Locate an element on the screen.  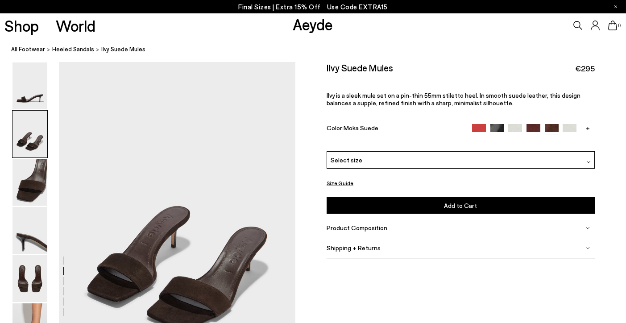
a: All Footwear is located at coordinates (28, 49).